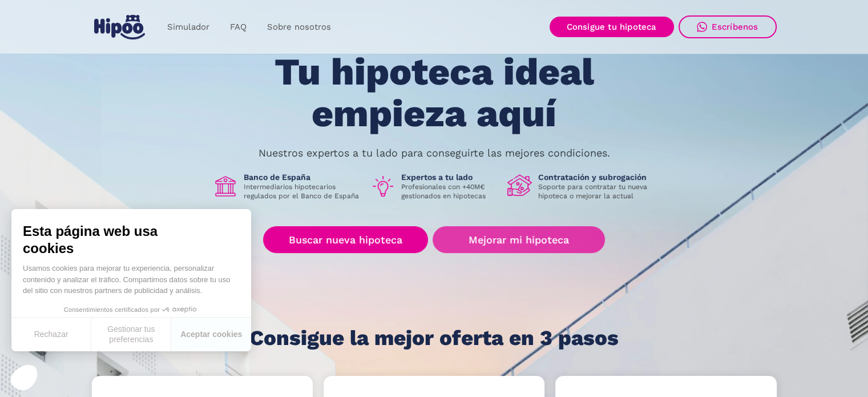 This screenshot has height=397, width=868. What do you see at coordinates (302, 191) in the screenshot?
I see `p: Intermediarios hipotecarios regulados por el Banco de España` at bounding box center [302, 191].